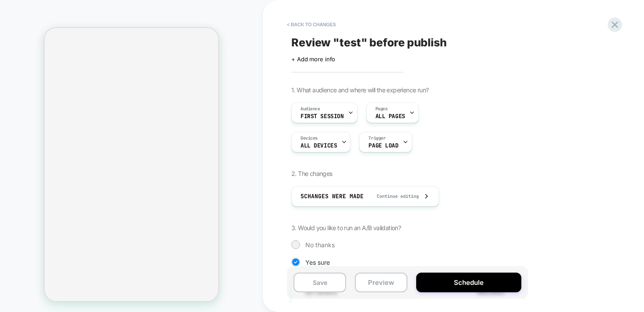  What do you see at coordinates (312, 174) in the screenshot?
I see `span: 2. The changes` at bounding box center [312, 174].